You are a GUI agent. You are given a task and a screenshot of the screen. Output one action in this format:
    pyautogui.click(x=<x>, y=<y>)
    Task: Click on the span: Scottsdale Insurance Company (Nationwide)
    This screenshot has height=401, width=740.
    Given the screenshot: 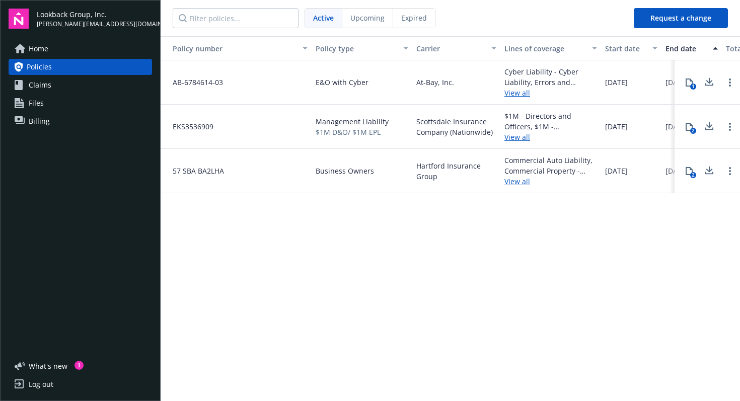 What is the action you would take?
    pyautogui.click(x=456, y=127)
    